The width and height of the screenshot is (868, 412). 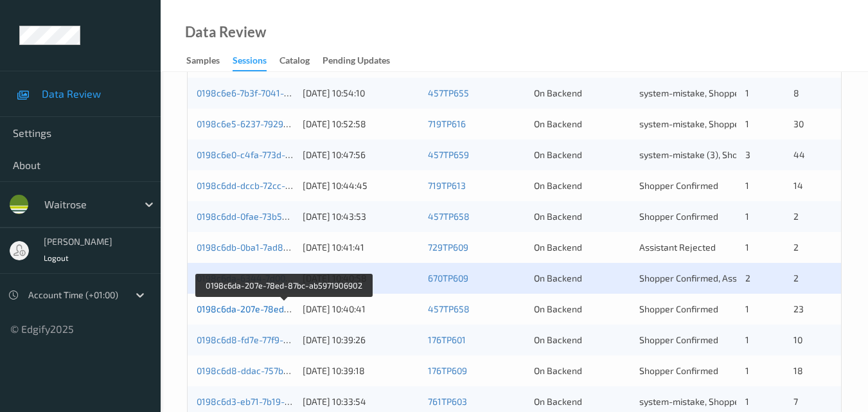 I want to click on span: 44, so click(x=799, y=154).